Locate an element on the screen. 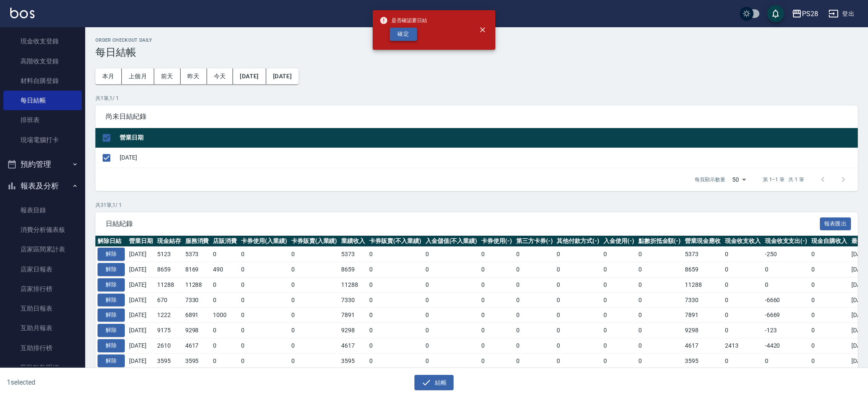 The width and height of the screenshot is (868, 397). td: -6660 is located at coordinates (786, 300).